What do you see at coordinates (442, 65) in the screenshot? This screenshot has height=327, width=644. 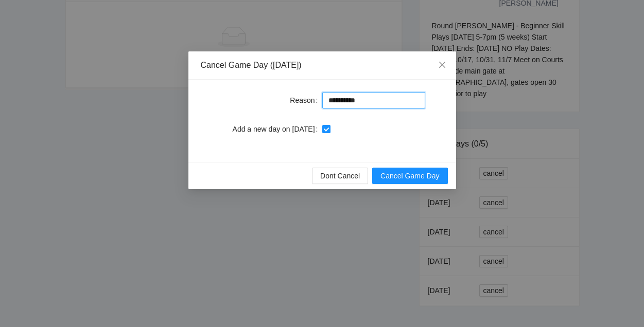 I see `span: close` at bounding box center [442, 65].